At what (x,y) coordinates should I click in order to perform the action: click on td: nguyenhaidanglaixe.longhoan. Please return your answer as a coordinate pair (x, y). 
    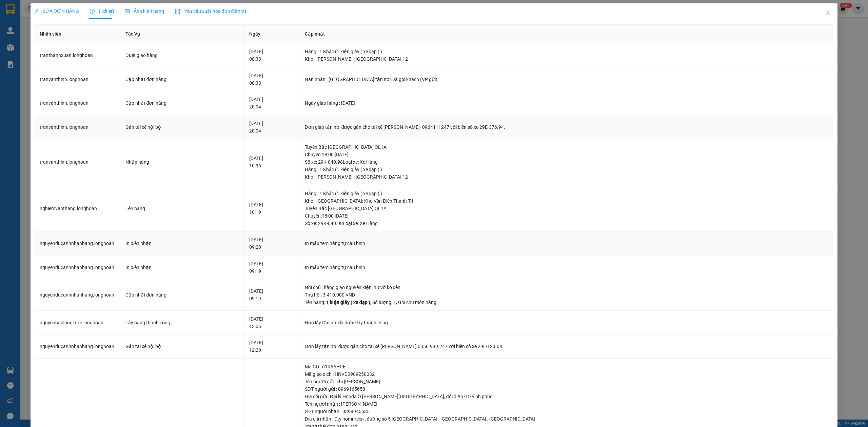
    Looking at the image, I should click on (77, 323).